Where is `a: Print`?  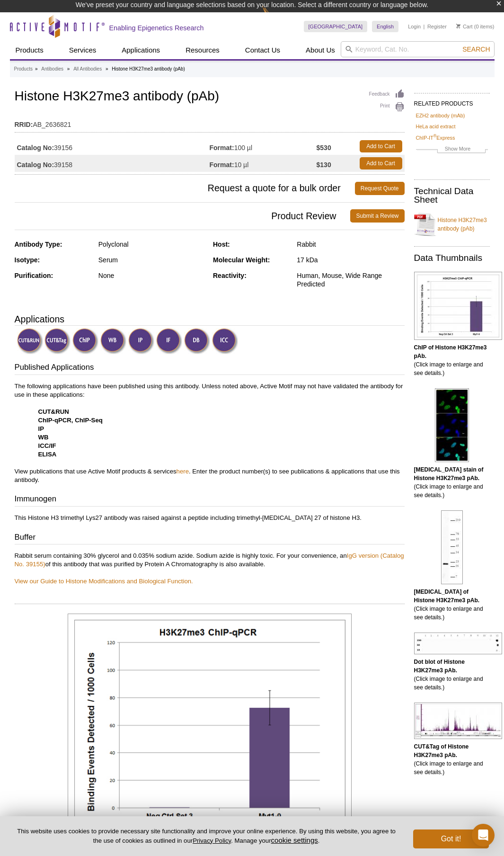
a: Print is located at coordinates (386, 107).